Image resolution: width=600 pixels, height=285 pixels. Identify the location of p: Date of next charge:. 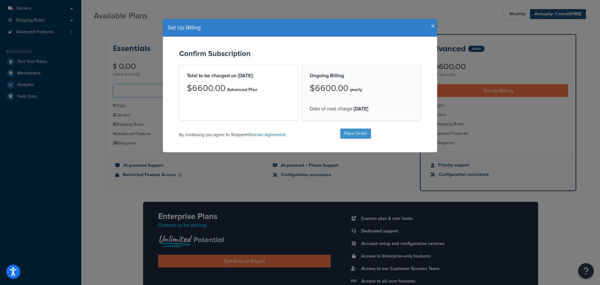
(361, 109).